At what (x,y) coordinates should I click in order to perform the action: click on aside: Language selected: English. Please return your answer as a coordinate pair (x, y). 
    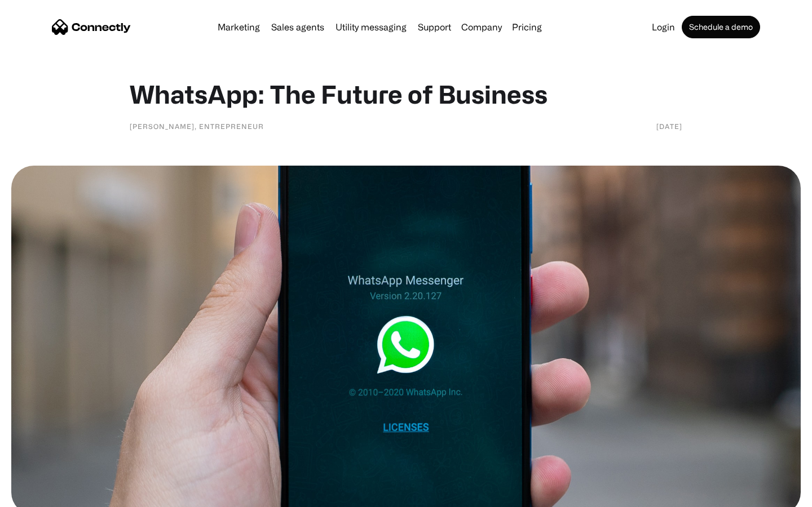
    Looking at the image, I should click on (39, 495).